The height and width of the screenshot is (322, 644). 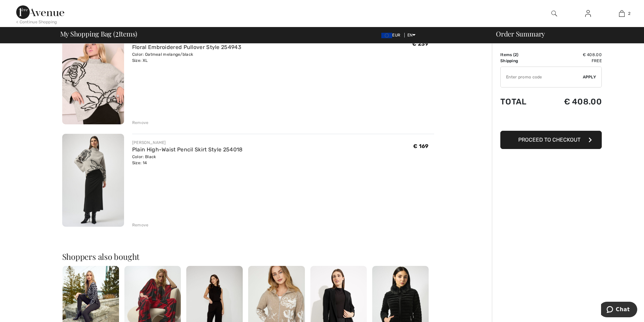 What do you see at coordinates (588, 14) in the screenshot?
I see `a: Sign In` at bounding box center [588, 14].